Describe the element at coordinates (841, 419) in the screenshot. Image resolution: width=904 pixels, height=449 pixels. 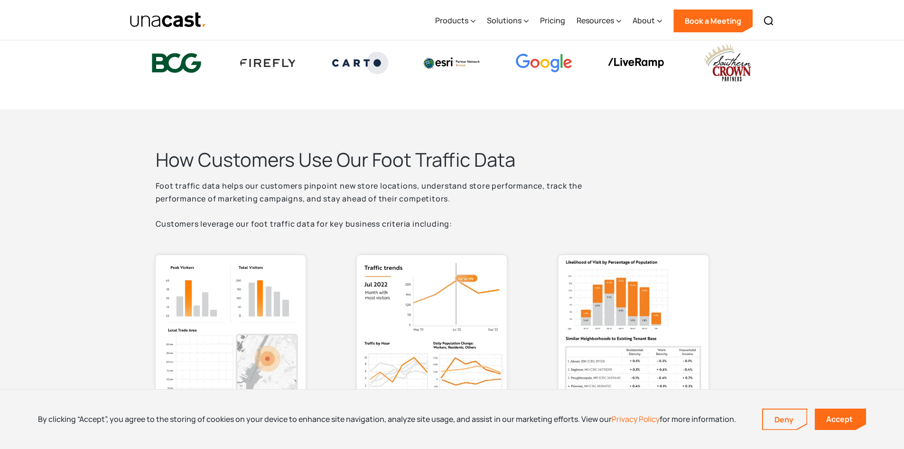
I see `a: Accept` at that location.